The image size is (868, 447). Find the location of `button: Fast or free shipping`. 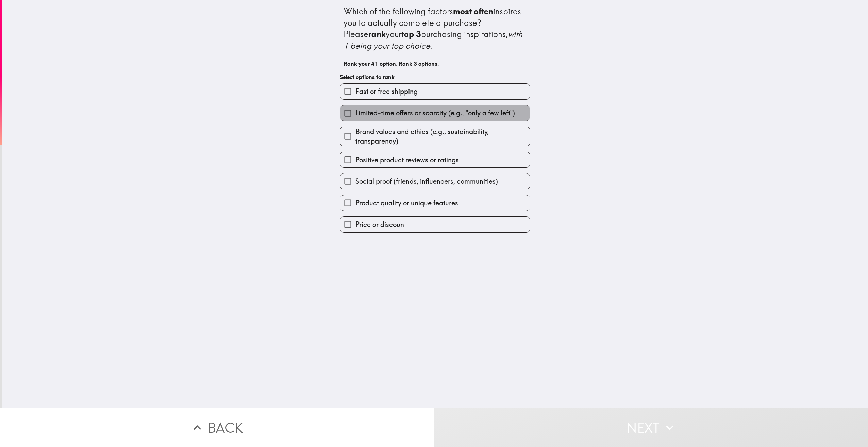

button: Fast or free shipping is located at coordinates (435, 91).